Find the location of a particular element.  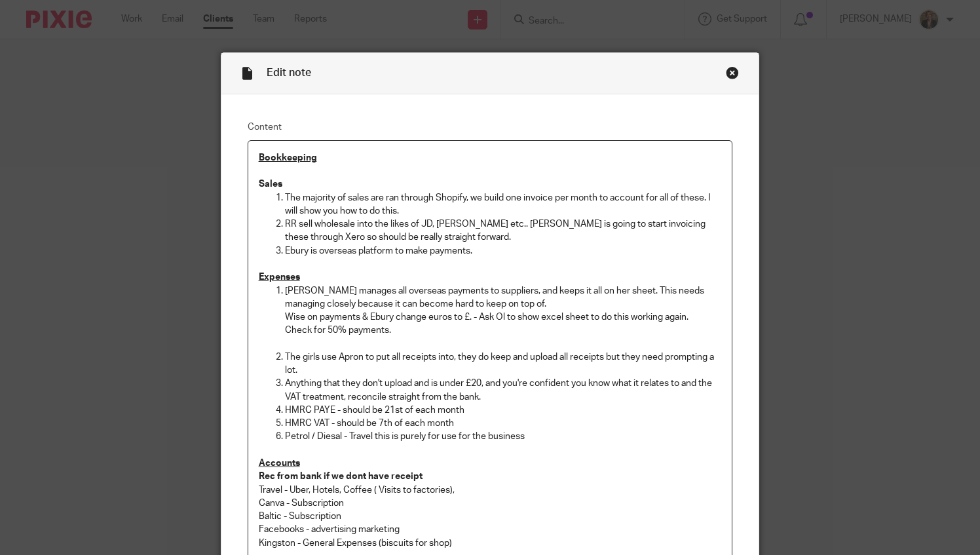

p: Canva - Subscription is located at coordinates (490, 503).